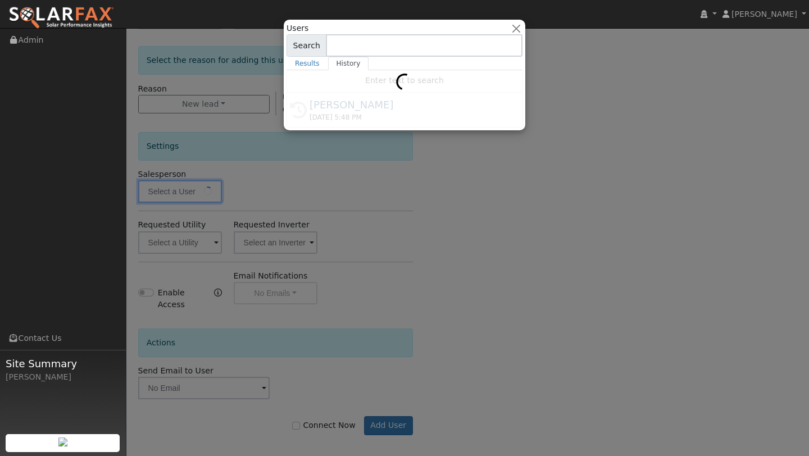  What do you see at coordinates (307, 64) in the screenshot?
I see `a: Results` at bounding box center [307, 64].